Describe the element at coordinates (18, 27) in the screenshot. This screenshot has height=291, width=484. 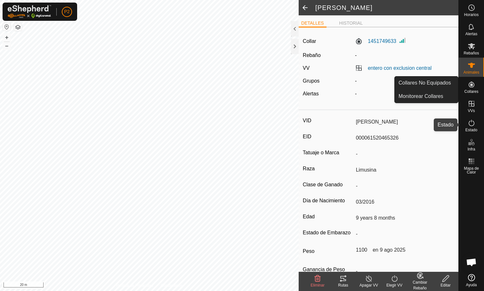
I see `button: Capas del Mapa` at that location.